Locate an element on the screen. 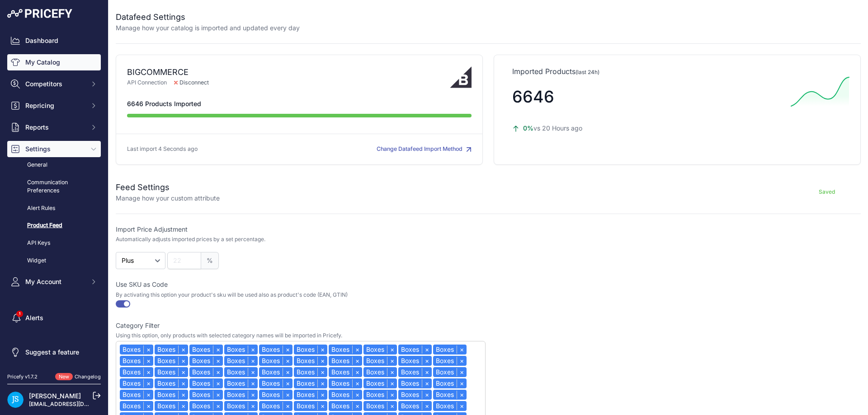  a: My Catalog is located at coordinates (54, 62).